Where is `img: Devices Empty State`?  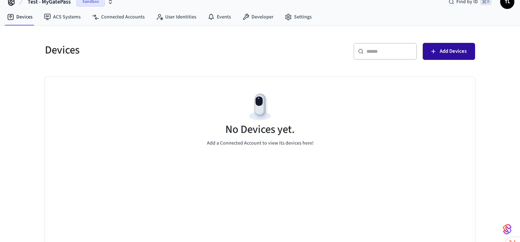
img: Devices Empty State is located at coordinates (260, 107).